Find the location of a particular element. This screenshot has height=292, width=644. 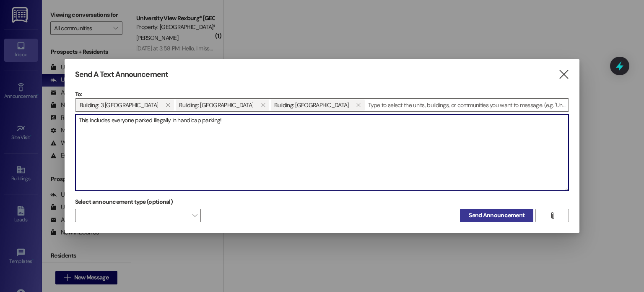

button: Building: 1 University View Rexburg is located at coordinates (359, 105).